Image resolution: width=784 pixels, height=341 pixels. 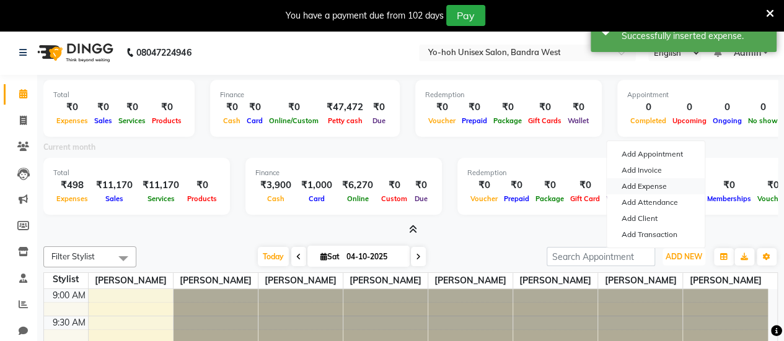 What do you see at coordinates (345, 107) in the screenshot?
I see `div: ₹47,472` at bounding box center [345, 107].